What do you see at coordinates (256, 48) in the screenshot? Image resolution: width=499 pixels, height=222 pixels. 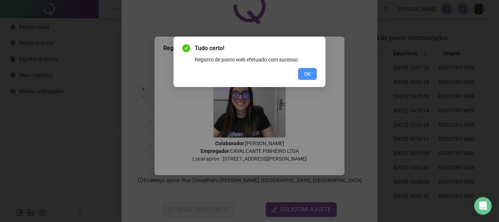 I see `span: Tudo certo!` at bounding box center [256, 48].